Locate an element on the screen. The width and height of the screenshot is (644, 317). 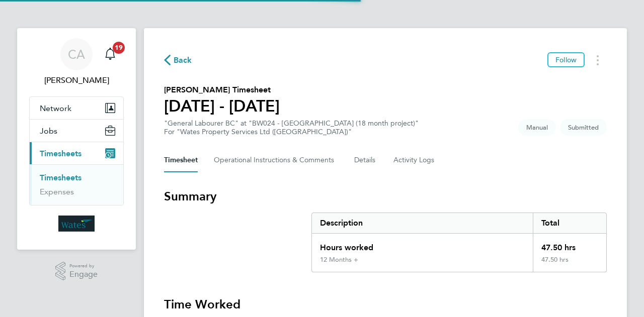
a: Go to home page is located at coordinates (76, 224).